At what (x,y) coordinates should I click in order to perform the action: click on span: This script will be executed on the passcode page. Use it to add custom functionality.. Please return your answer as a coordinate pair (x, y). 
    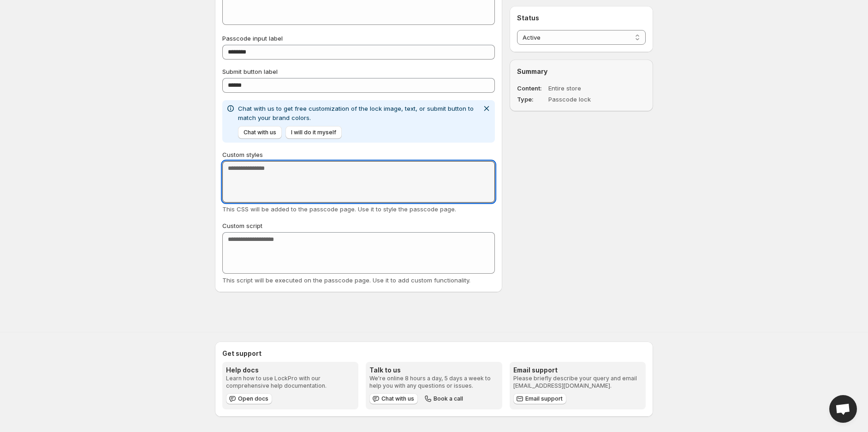
    Looking at the image, I should click on (347, 280).